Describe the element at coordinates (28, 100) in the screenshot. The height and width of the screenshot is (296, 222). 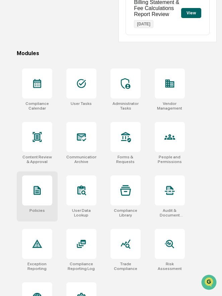
I see `span: Data Lookup` at that location.